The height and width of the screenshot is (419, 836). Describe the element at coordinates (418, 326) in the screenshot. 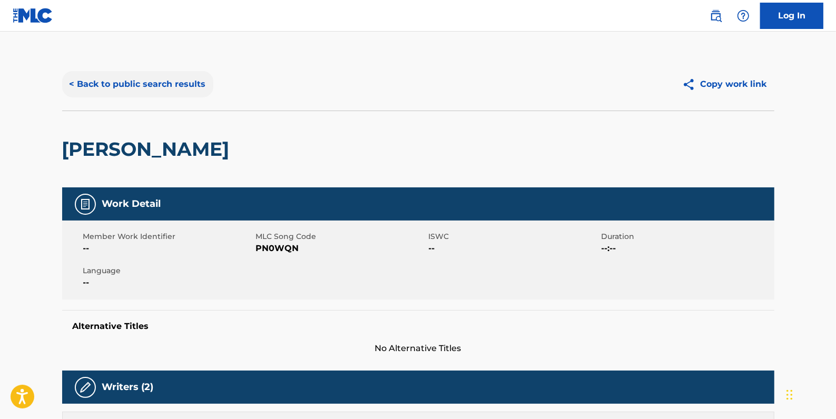

I see `h5: Alternative Titles` at that location.